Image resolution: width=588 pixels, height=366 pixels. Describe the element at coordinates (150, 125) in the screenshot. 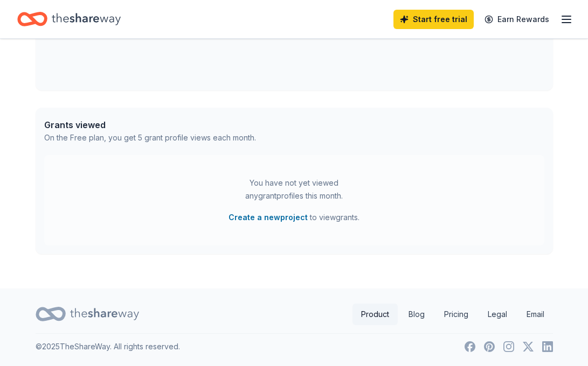

I see `div: Grants viewed` at that location.